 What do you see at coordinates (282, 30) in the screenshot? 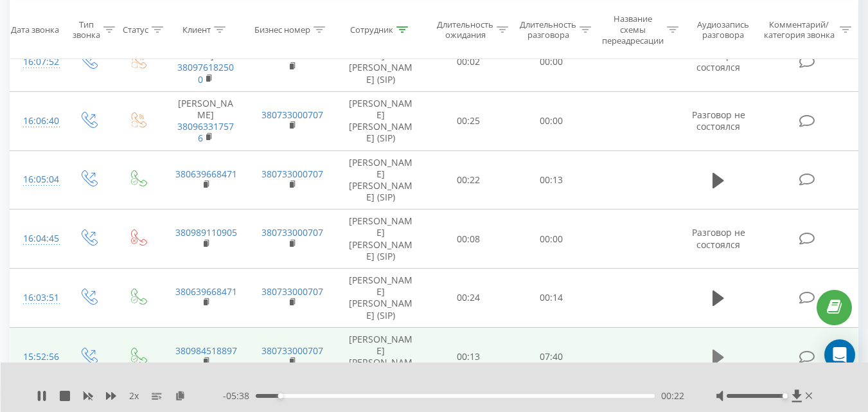
I see `div: Бизнес номер` at bounding box center [282, 30].